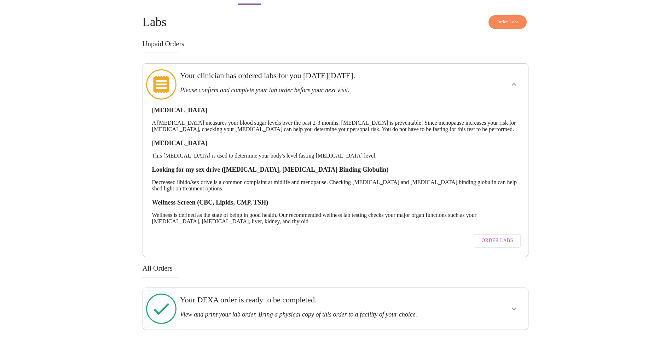 This screenshot has height=337, width=671. I want to click on h4: Labs, so click(335, 22).